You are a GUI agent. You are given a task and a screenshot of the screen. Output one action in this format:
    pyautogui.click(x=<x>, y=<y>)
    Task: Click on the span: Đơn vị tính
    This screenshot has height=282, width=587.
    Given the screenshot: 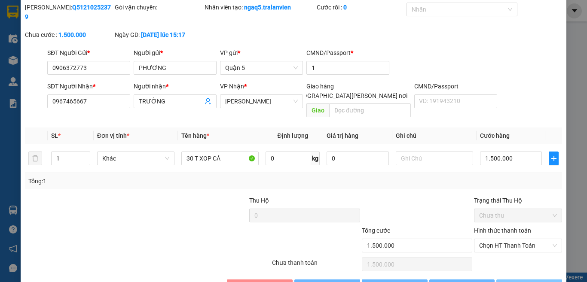 What is the action you would take?
    pyautogui.click(x=113, y=136)
    